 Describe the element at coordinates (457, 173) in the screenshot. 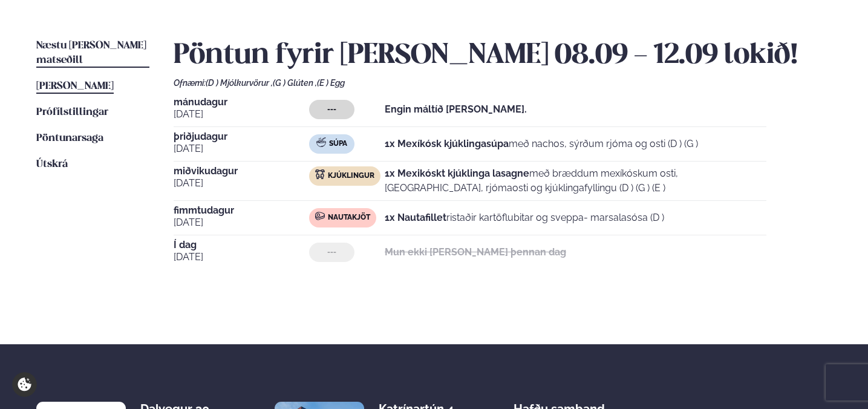

I see `strong: 1x Mexikóskt kjúklinga lasagne` at that location.